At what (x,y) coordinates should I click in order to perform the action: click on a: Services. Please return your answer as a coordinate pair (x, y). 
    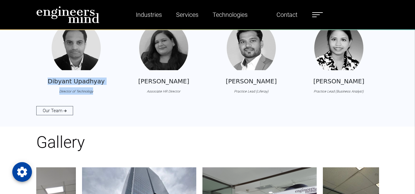
    Looking at the image, I should click on (187, 15).